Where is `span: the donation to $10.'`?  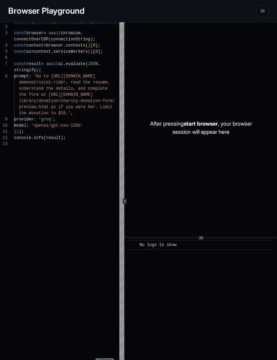
span: the donation to $10.' is located at coordinates (44, 113).